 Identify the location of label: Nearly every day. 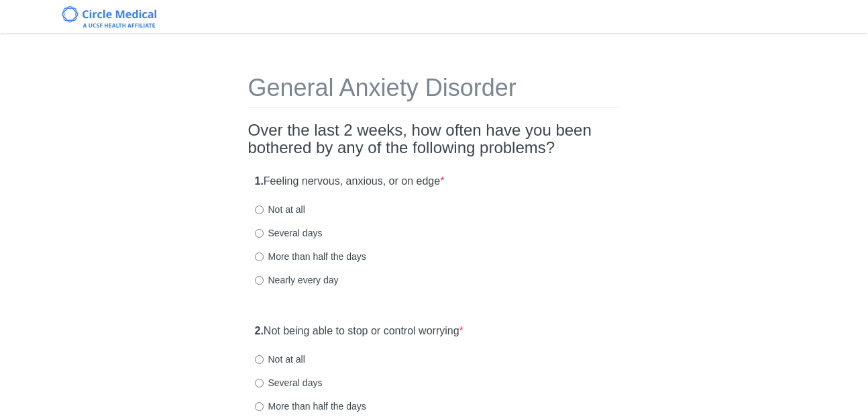
(297, 280).